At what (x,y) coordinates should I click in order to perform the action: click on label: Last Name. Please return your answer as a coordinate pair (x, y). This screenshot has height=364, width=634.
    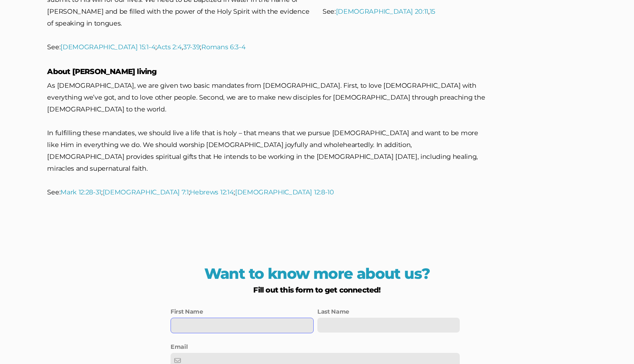
    Looking at the image, I should click on (333, 312).